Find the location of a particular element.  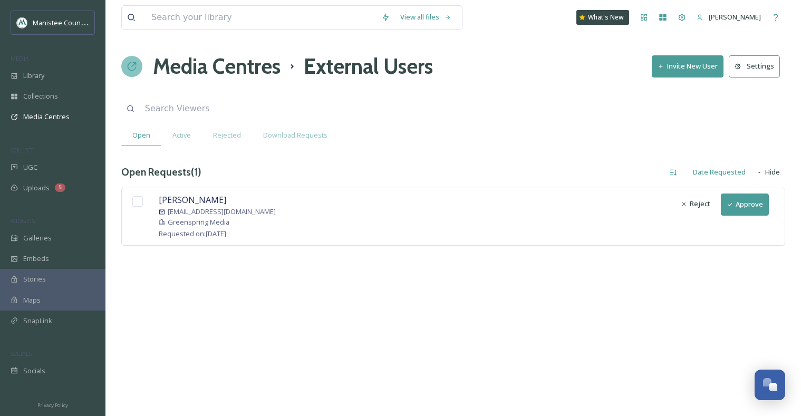

span: Active is located at coordinates (182, 135).